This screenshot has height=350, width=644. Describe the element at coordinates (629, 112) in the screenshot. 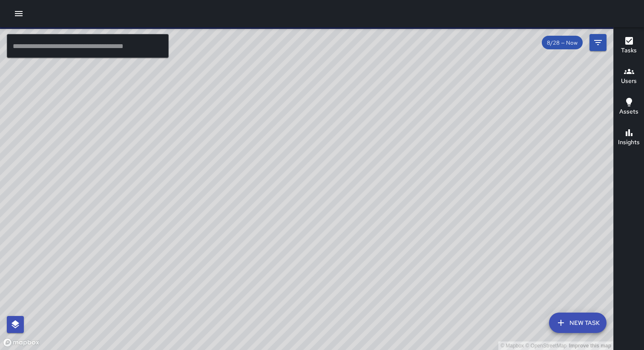

I see `h6: Assets` at that location.